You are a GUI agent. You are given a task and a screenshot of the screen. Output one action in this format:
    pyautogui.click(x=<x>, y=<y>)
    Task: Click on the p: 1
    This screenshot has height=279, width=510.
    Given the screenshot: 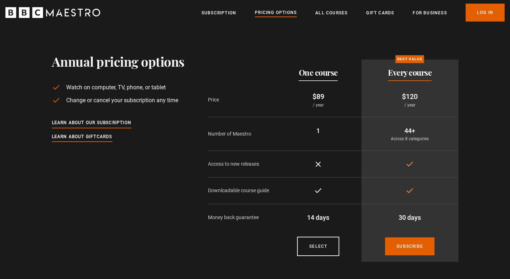 What is the action you would take?
    pyautogui.click(x=318, y=130)
    